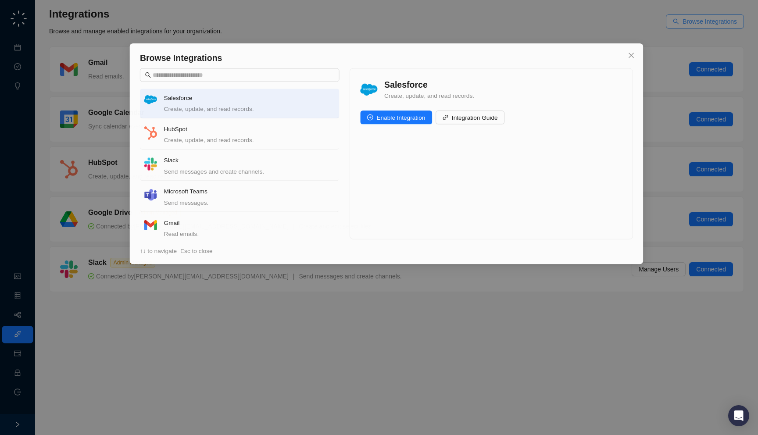 Image resolution: width=758 pixels, height=435 pixels. I want to click on img: hubspot-DkpyWjJb.png, so click(137, 136).